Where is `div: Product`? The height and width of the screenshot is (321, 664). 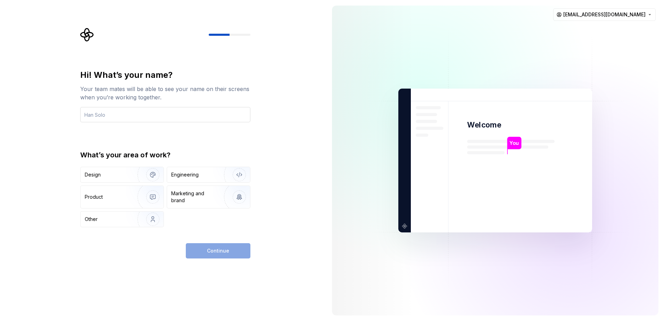
div: Product is located at coordinates (94, 197).